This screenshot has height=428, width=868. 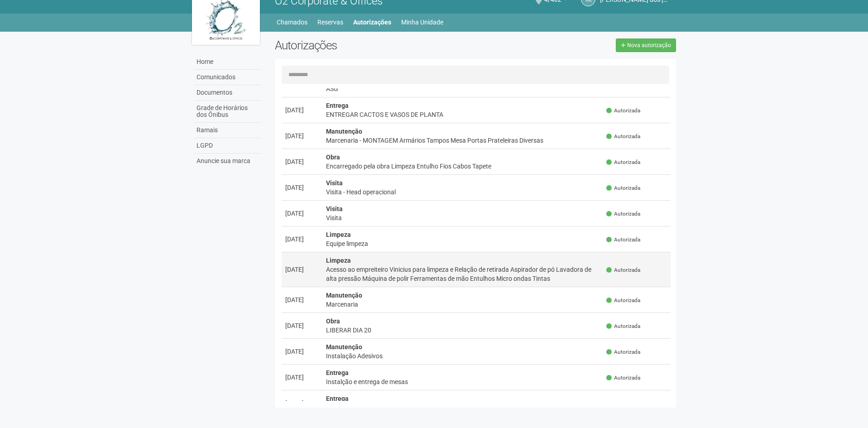 What do you see at coordinates (463, 382) in the screenshot?
I see `div: Instalção e entrega de mesas` at bounding box center [463, 382].